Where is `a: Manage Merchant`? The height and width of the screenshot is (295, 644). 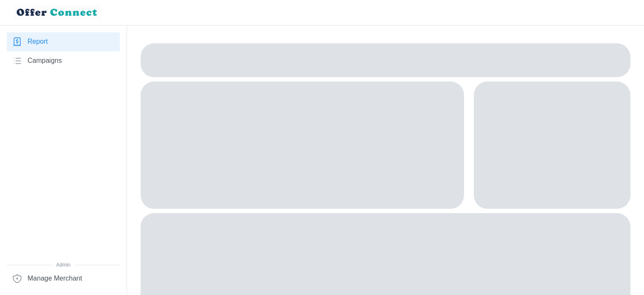 a: Manage Merchant is located at coordinates (63, 278).